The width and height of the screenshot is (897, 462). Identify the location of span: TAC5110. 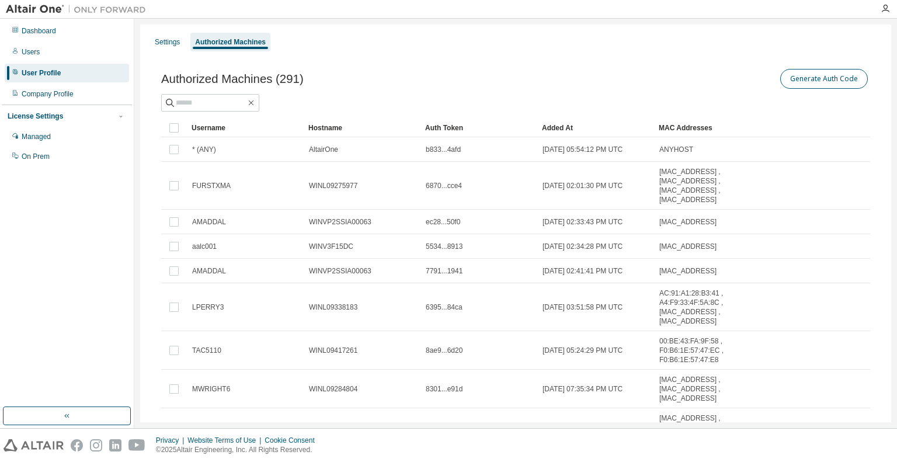
(207, 350).